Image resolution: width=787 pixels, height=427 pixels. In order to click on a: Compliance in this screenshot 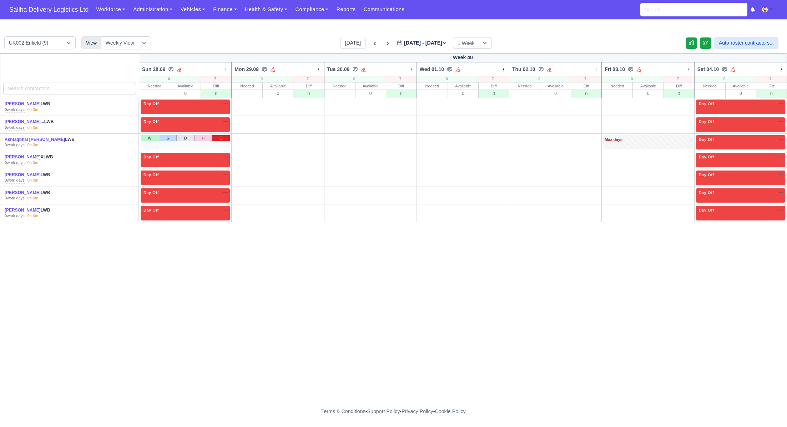, I will do `click(312, 9)`.